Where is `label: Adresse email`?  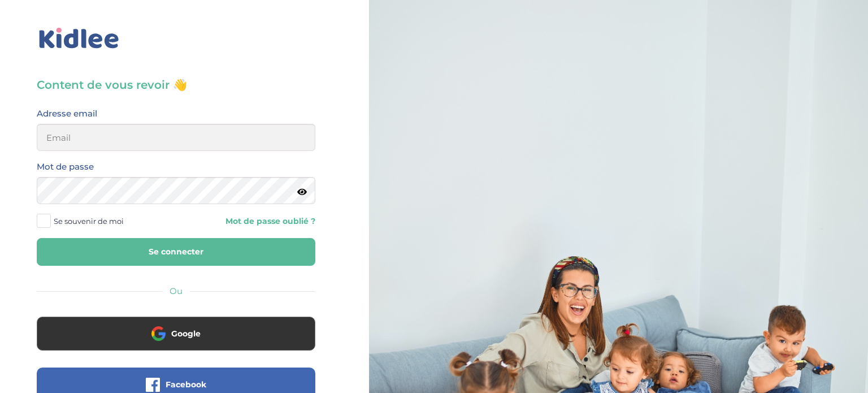 label: Adresse email is located at coordinates (67, 114).